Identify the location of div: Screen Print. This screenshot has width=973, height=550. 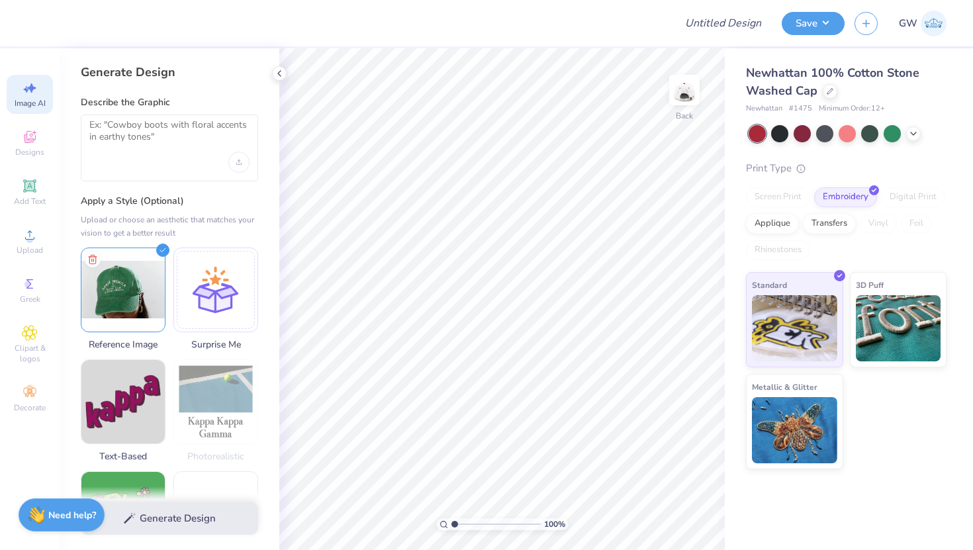
(778, 197).